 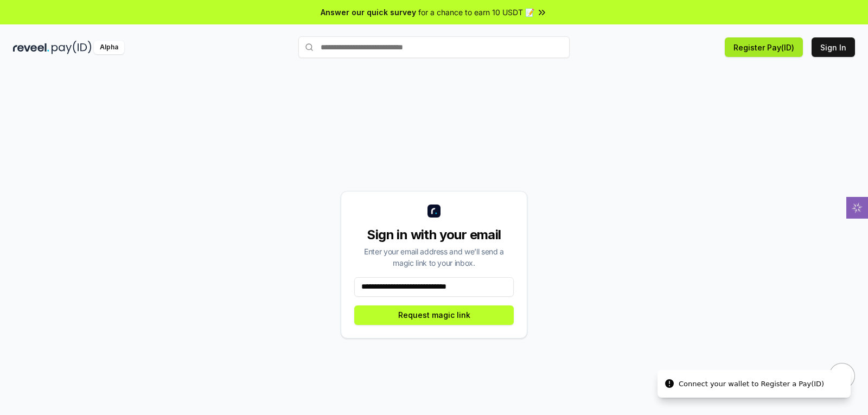 I want to click on div: Sign in with your email, so click(x=434, y=235).